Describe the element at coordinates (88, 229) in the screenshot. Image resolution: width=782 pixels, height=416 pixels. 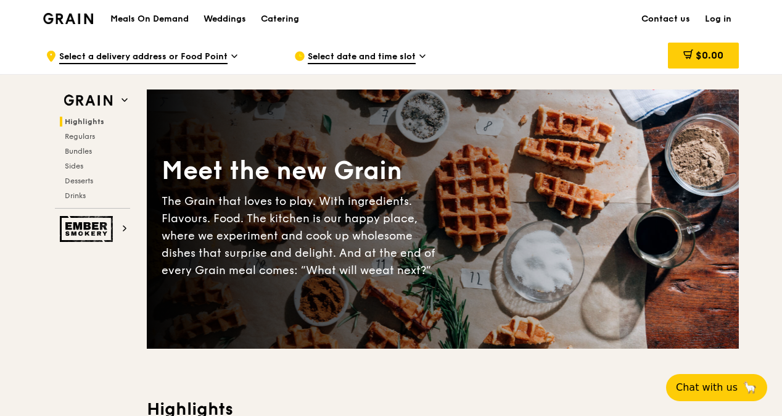
I see `img: Ember Smokery web logo` at that location.